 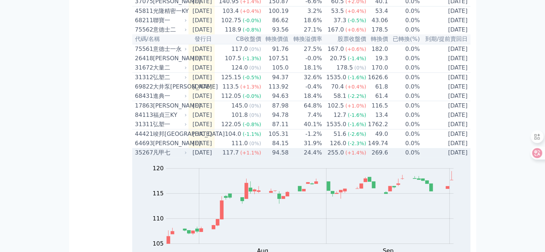 I want to click on div: 107.5, so click(x=233, y=58).